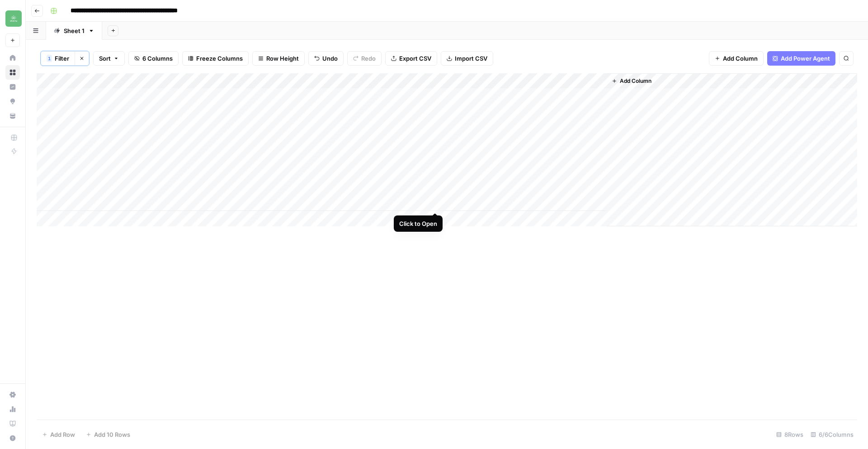  Describe the element at coordinates (802, 58) in the screenshot. I see `button: Add Power Agent` at that location.